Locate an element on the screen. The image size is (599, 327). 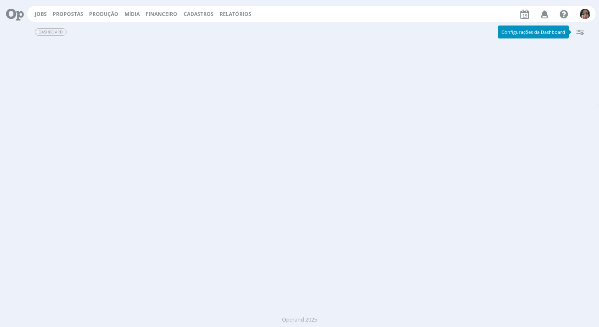
a: Mídia is located at coordinates (132, 14).